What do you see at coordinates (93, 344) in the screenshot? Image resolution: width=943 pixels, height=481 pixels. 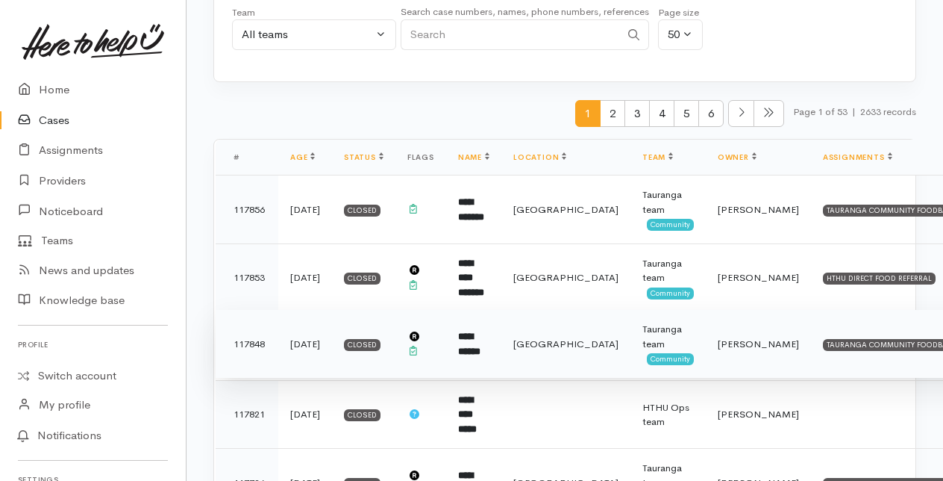 I see `h6: Profile` at bounding box center [93, 344].